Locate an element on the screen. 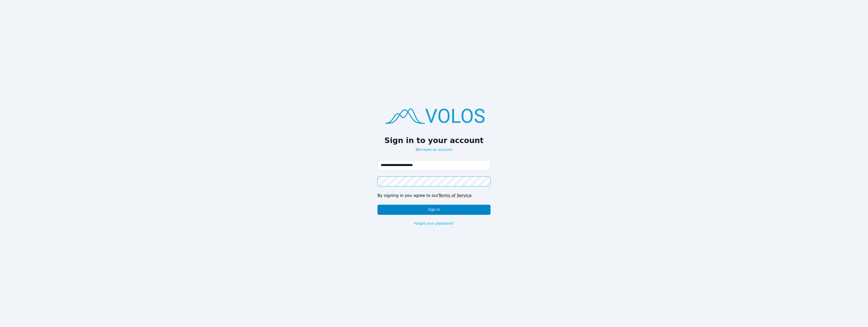 Image resolution: width=868 pixels, height=327 pixels. a: Create an account is located at coordinates (436, 149).